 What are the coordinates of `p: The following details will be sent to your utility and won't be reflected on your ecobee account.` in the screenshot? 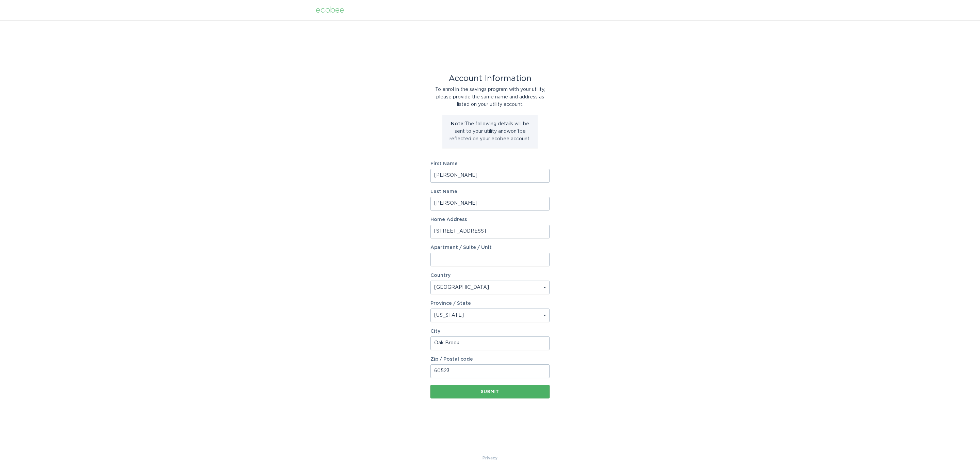 It's located at (490, 132).